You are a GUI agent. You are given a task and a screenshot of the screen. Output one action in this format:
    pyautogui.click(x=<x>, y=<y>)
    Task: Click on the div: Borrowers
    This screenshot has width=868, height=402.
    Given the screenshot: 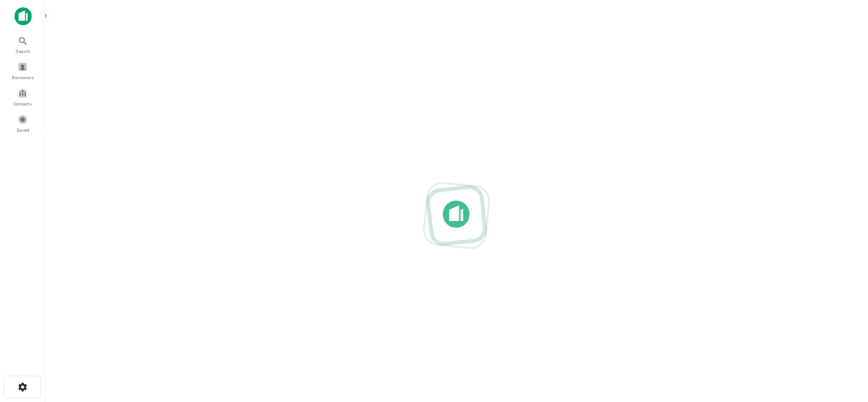 What is the action you would take?
    pyautogui.click(x=23, y=70)
    